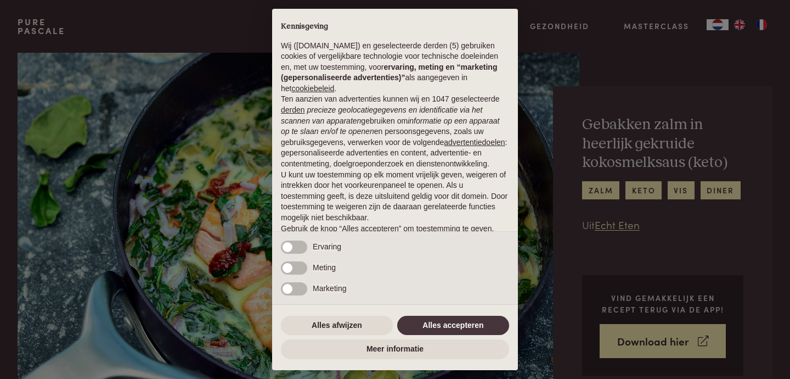 The image size is (790, 379). What do you see at coordinates (390, 126) in the screenshot?
I see `em: informatie op een apparaat op te slaan en/of te openen` at bounding box center [390, 126].